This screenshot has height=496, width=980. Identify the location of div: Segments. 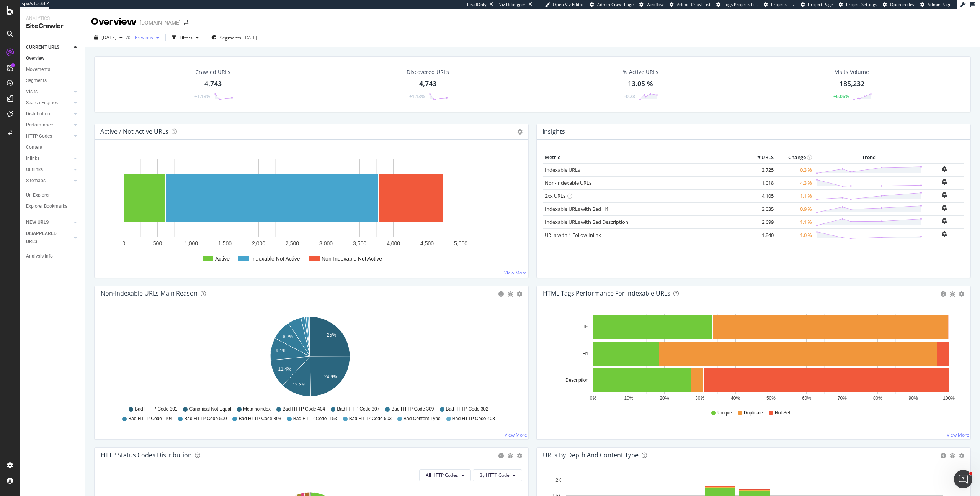
(36, 80).